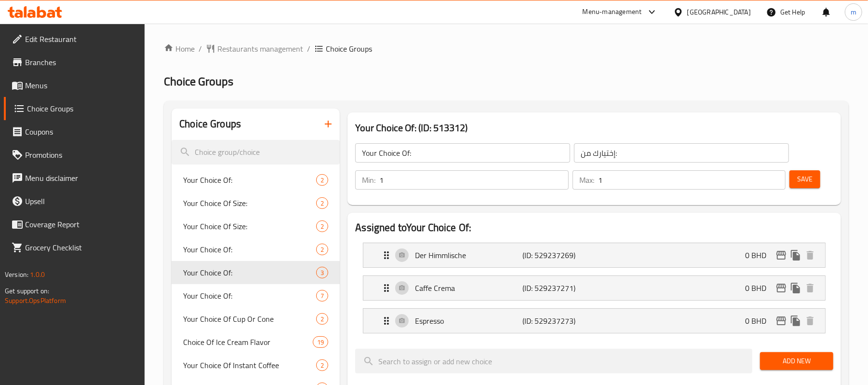 The width and height of the screenshot is (868, 385). Describe the element at coordinates (558, 320) in the screenshot. I see `p: (ID: 529237273)` at that location.